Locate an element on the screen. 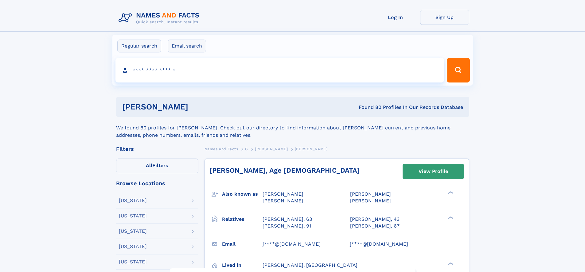 This screenshot has height=272, width=585. a: Names and Facts is located at coordinates (221, 149).